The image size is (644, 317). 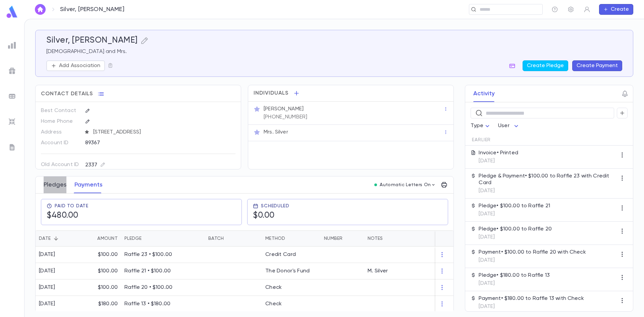 What do you see at coordinates (509, 126) in the screenshot?
I see `div: User` at bounding box center [509, 126].